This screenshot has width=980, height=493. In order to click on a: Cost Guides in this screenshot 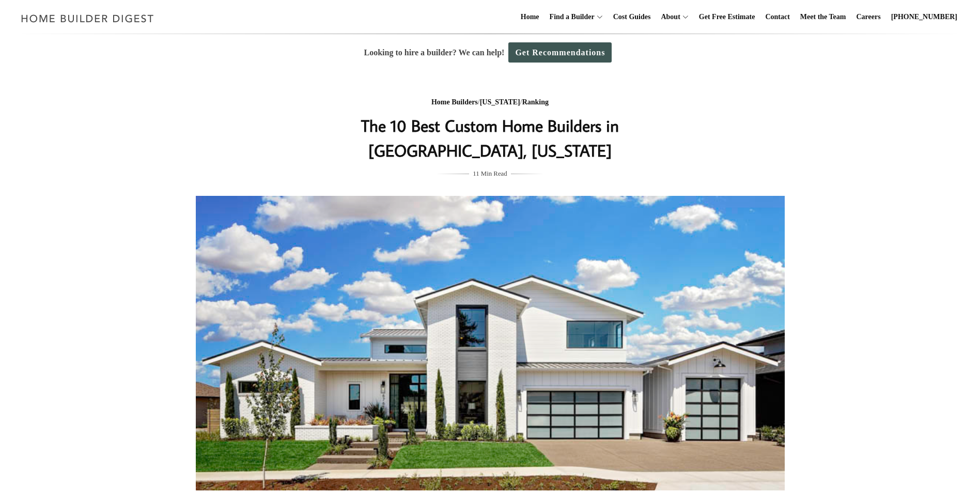, I will do `click(632, 17)`.